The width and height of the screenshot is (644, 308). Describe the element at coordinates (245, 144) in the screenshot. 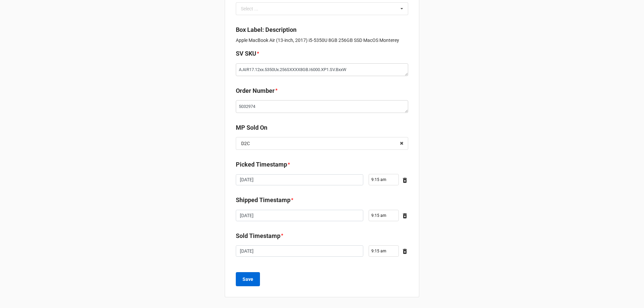

I see `div: D2C` at that location.